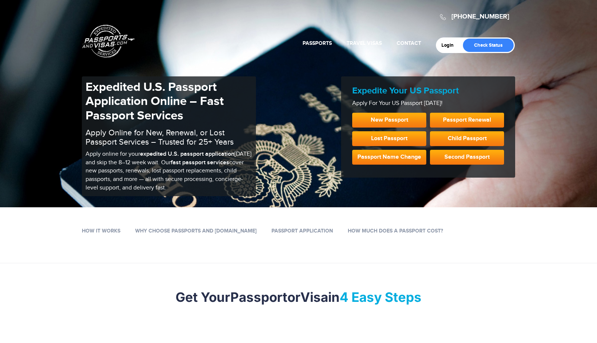 The height and width of the screenshot is (343, 597). Describe the element at coordinates (395, 231) in the screenshot. I see `a: How Much Does a Passport Cost?` at that location.